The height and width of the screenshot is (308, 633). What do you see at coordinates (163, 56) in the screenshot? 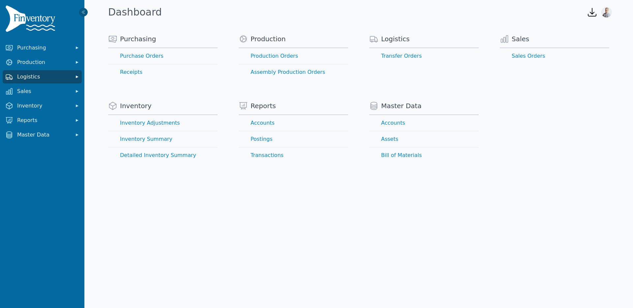
I see `a: Purchase Orders` at bounding box center [163, 56].